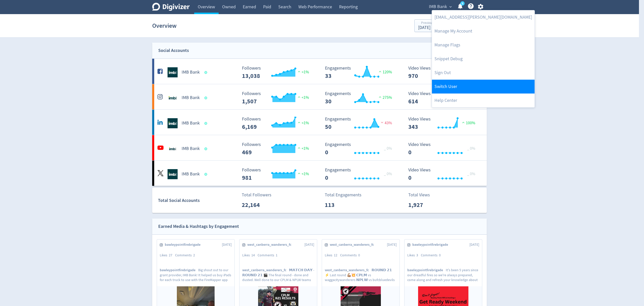 The image size is (644, 306). Describe the element at coordinates (483, 100) in the screenshot. I see `a: Help Center` at that location.